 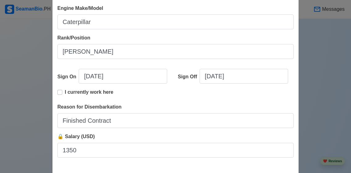 What do you see at coordinates (176, 52) in the screenshot?
I see `input: Ex: Third Officer or 3/OFF` at bounding box center [176, 52].